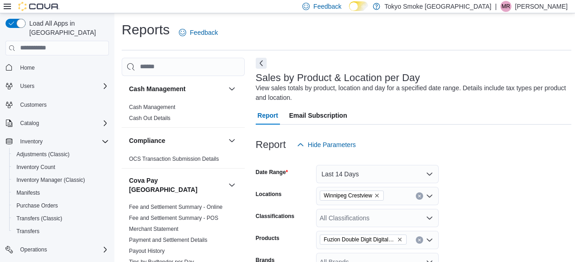  What do you see at coordinates (150, 118) in the screenshot?
I see `a: Cash Out Details` at bounding box center [150, 118].